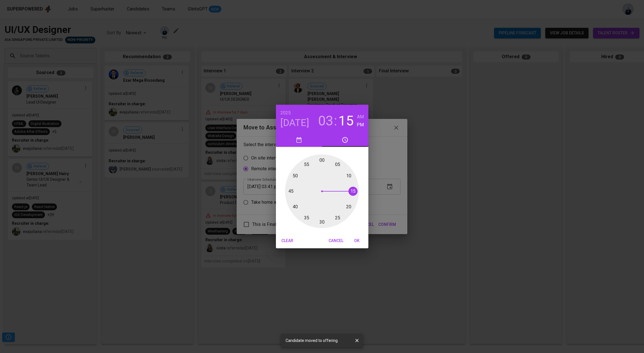  I want to click on span: Cancel, so click(336, 241).